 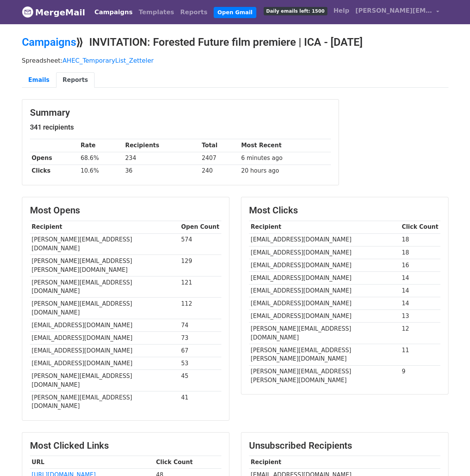 I want to click on td: 6 minutes ago, so click(x=285, y=158).